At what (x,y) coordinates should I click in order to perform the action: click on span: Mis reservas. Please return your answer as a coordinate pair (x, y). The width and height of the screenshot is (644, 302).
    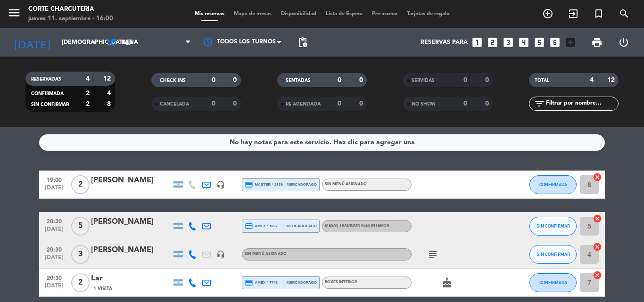
    Looking at the image, I should click on (209, 13).